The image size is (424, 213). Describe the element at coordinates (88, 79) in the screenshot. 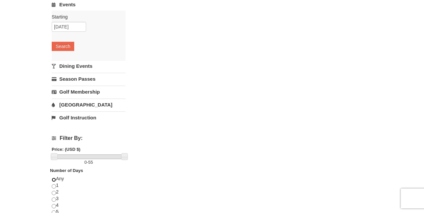

I see `a: Season Passes` at that location.